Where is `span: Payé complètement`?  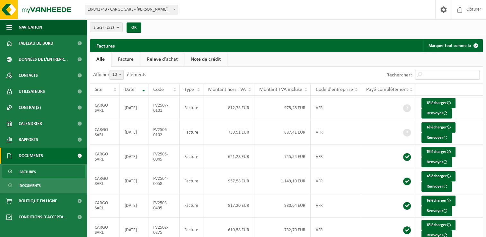
span: Payé complètement is located at coordinates (387, 90).